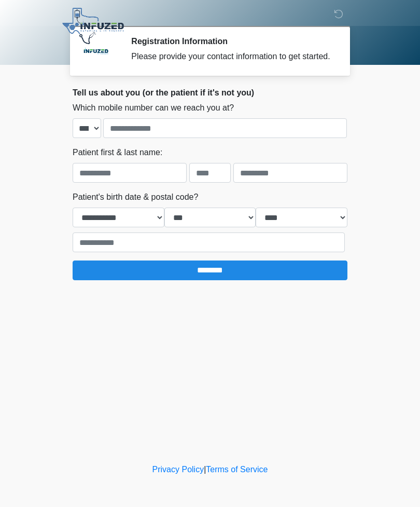  Describe the element at coordinates (231, 56) in the screenshot. I see `div: Please provide your contact information to get started.` at that location.